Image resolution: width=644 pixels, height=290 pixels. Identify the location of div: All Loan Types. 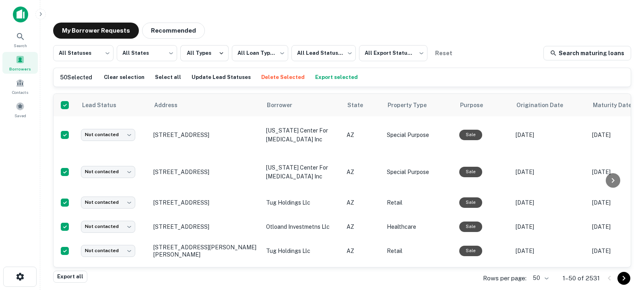
(260, 53).